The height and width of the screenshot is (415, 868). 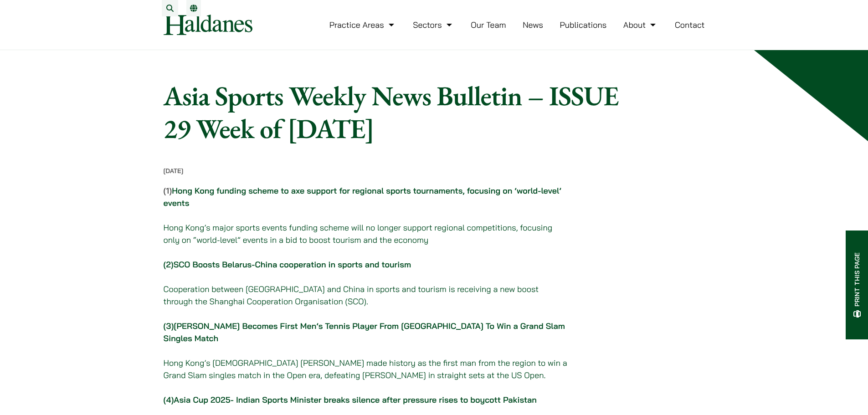 I want to click on a: SCO Boosts Belarus-China cooperation in sports and tourism, so click(x=293, y=264).